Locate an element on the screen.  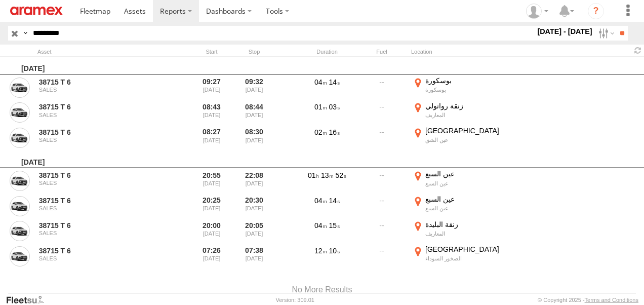
label: Search Filter Options is located at coordinates (605, 33).